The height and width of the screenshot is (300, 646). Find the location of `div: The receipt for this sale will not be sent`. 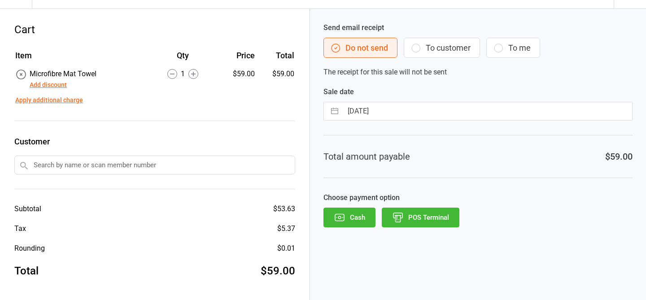

div: The receipt for this sale will not be sent is located at coordinates (478, 50).